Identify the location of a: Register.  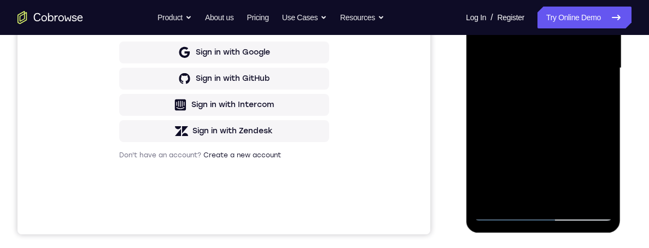
(511, 17).